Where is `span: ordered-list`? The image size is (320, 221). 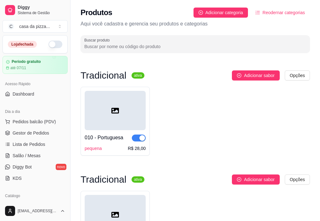 span: ordered-list is located at coordinates (257, 13).